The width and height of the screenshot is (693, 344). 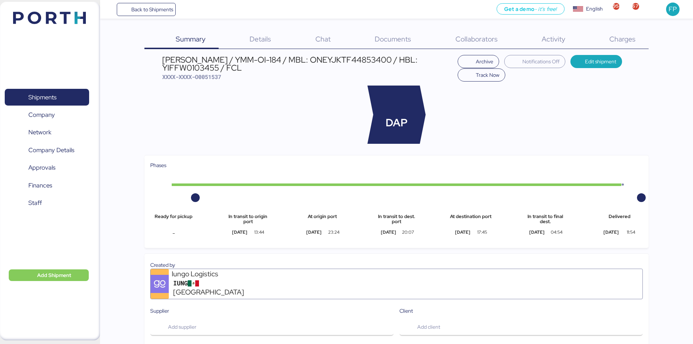 What do you see at coordinates (47, 97) in the screenshot?
I see `a: Shipments` at bounding box center [47, 97].